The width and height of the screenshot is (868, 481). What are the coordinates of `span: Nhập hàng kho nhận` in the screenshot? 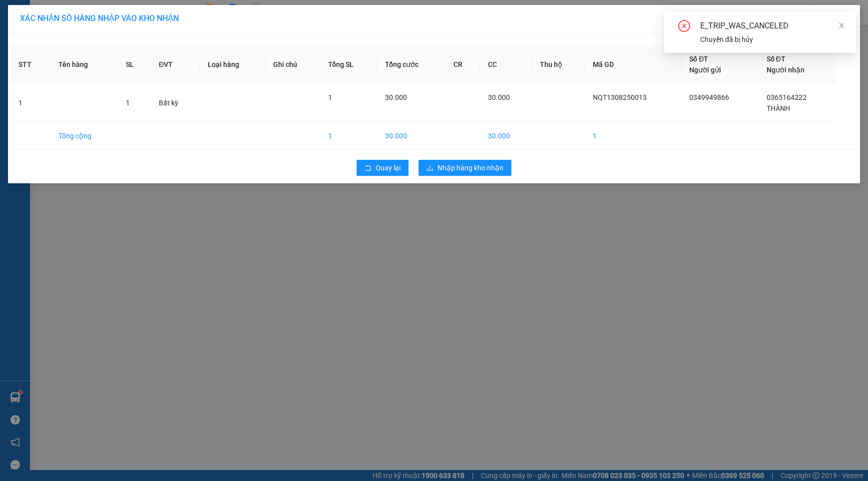 It's located at (470, 168).